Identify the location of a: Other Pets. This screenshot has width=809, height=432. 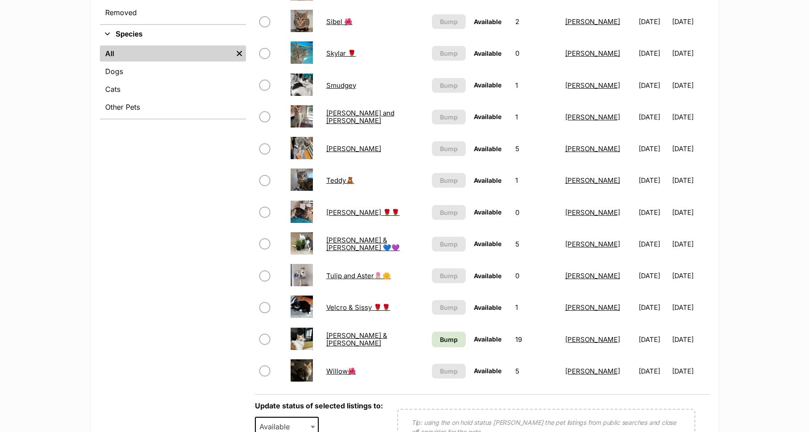
(173, 107).